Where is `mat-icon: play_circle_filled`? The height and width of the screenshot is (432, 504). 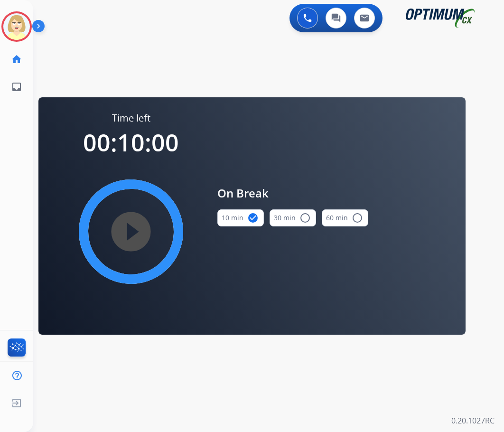 mat-icon: play_circle_filled is located at coordinates (131, 231).